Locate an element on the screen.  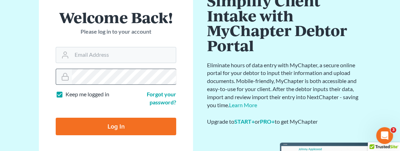
a: Learn More is located at coordinates (243, 105).